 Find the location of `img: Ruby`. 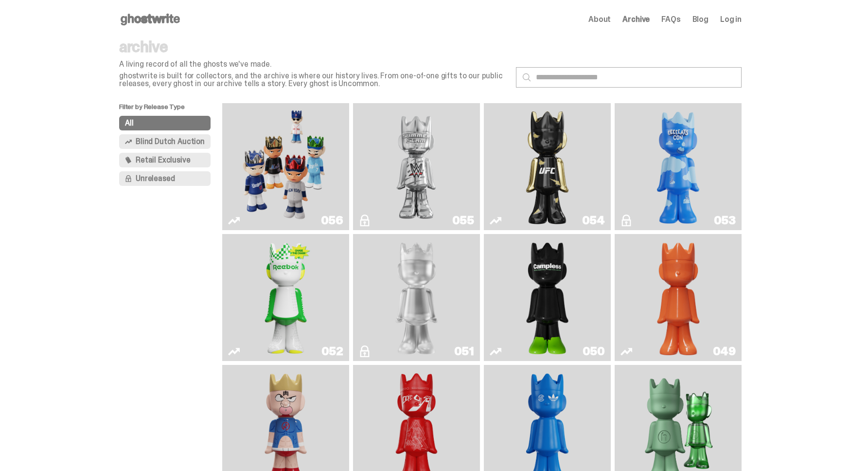

img: Ruby is located at coordinates (547, 166).